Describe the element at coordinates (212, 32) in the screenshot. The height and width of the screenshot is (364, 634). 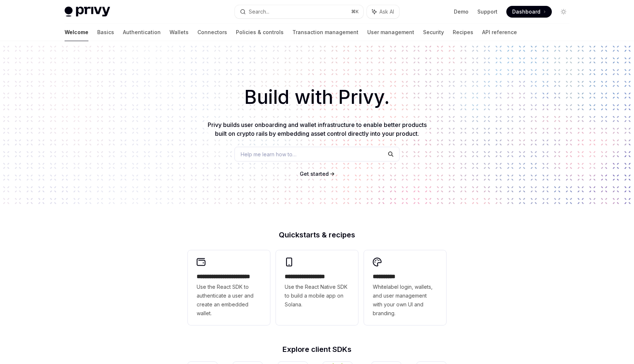
I see `a: Connectors` at that location.